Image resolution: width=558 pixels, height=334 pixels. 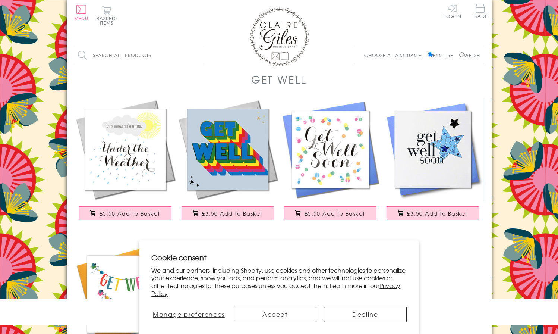 I want to click on button: Accept, so click(x=275, y=314).